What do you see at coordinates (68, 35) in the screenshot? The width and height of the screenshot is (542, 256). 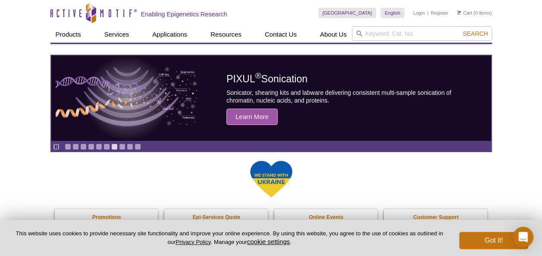 I see `a: Products` at bounding box center [68, 35].